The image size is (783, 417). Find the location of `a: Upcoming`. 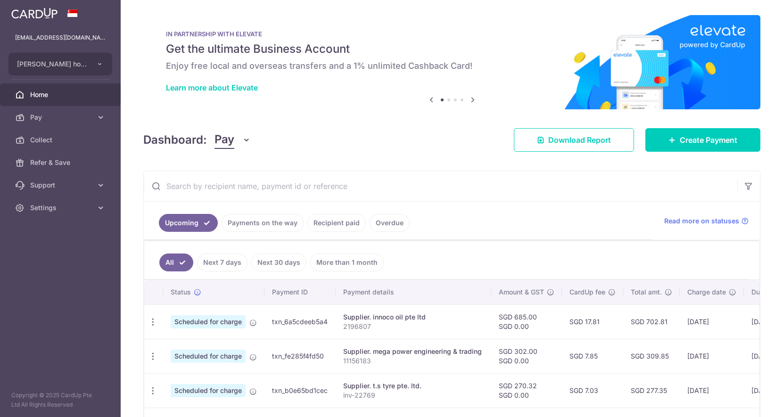

a: Upcoming is located at coordinates (188, 223).